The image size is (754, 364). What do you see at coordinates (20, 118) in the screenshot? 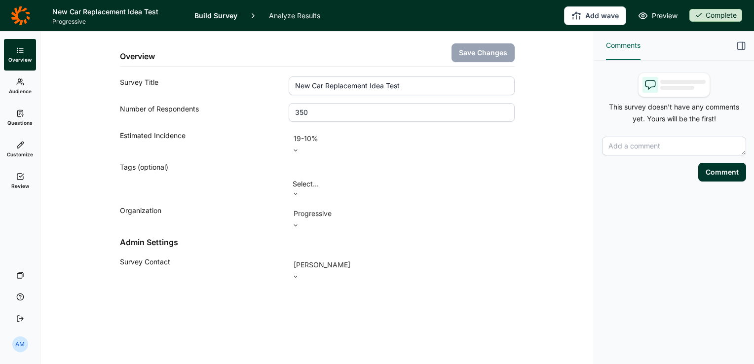
I see `a: Questions` at bounding box center [20, 118].